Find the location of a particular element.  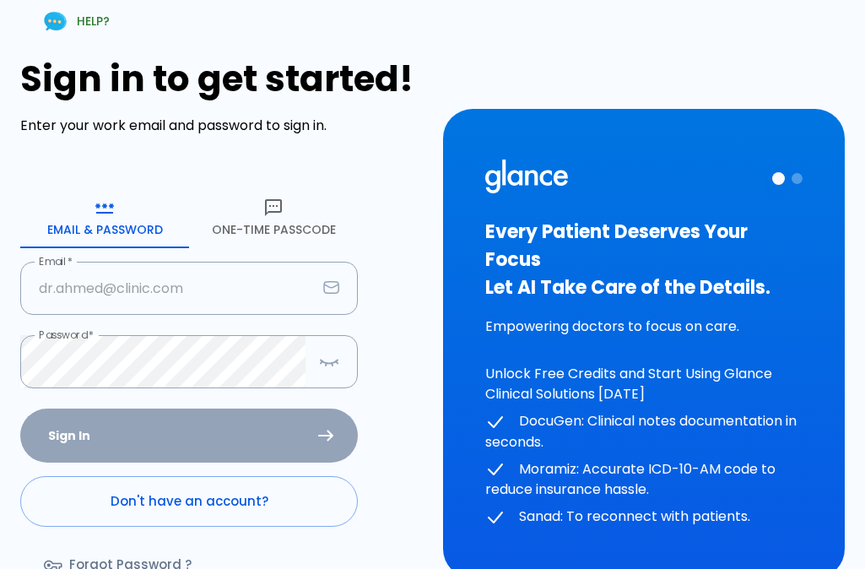

h3: Every Patient Deserves Your Focus Let AI Take Care of the Details. is located at coordinates (644, 259).